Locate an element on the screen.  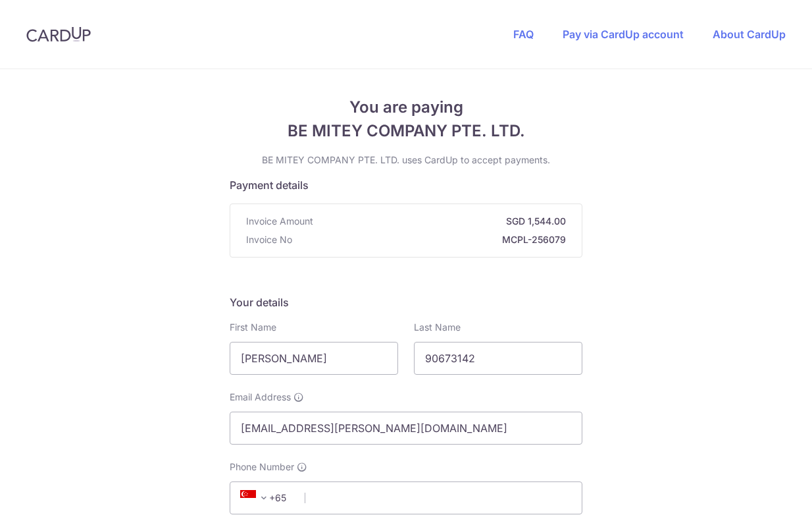
img: CardUp is located at coordinates (58, 35).